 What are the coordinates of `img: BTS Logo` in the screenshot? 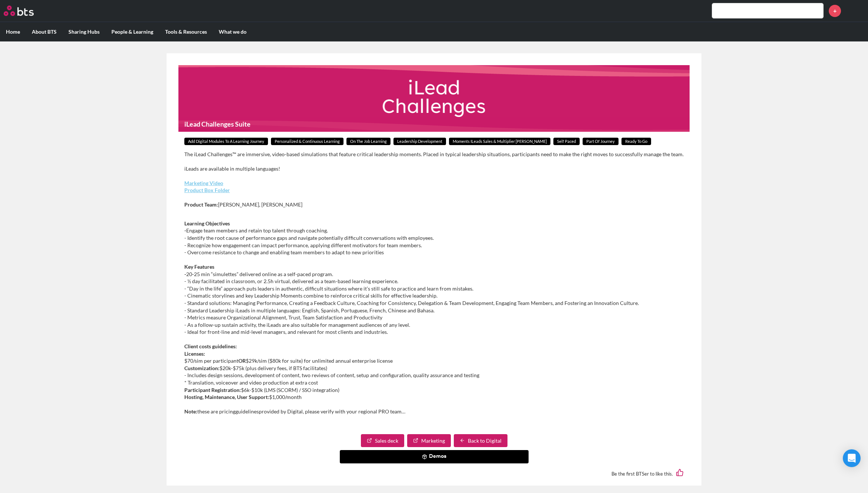 It's located at (19, 11).